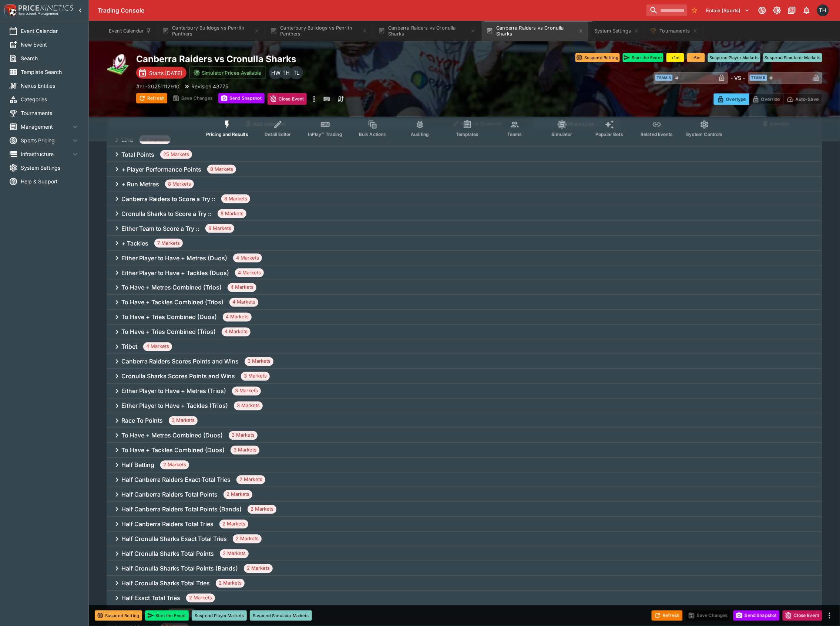 The height and width of the screenshot is (626, 840). What do you see at coordinates (174, 539) in the screenshot?
I see `h6: Half Cronulla Sharks Exact Total Tries` at bounding box center [174, 539].